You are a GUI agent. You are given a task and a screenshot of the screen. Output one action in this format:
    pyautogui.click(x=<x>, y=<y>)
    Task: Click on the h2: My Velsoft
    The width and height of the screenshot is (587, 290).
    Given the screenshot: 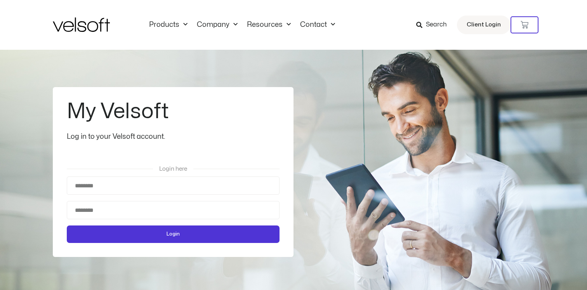 What is the action you would take?
    pyautogui.click(x=172, y=111)
    